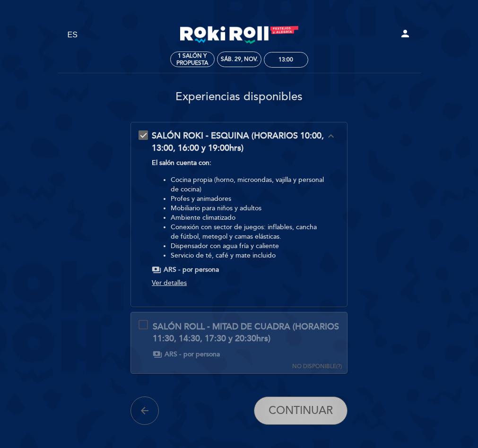 Image resolution: width=478 pixels, height=448 pixels. What do you see at coordinates (331, 136) in the screenshot?
I see `button: expand_less` at bounding box center [331, 136].